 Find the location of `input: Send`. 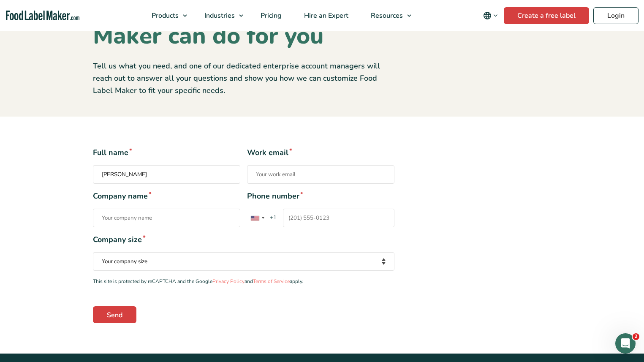

input: Send is located at coordinates (115, 315).